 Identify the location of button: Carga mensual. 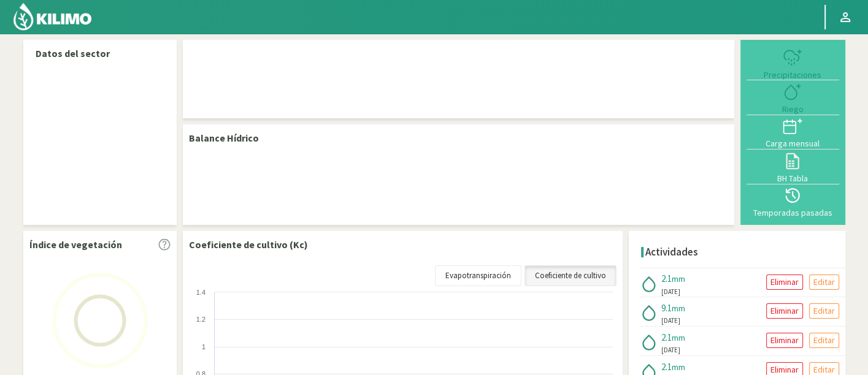
(793, 132).